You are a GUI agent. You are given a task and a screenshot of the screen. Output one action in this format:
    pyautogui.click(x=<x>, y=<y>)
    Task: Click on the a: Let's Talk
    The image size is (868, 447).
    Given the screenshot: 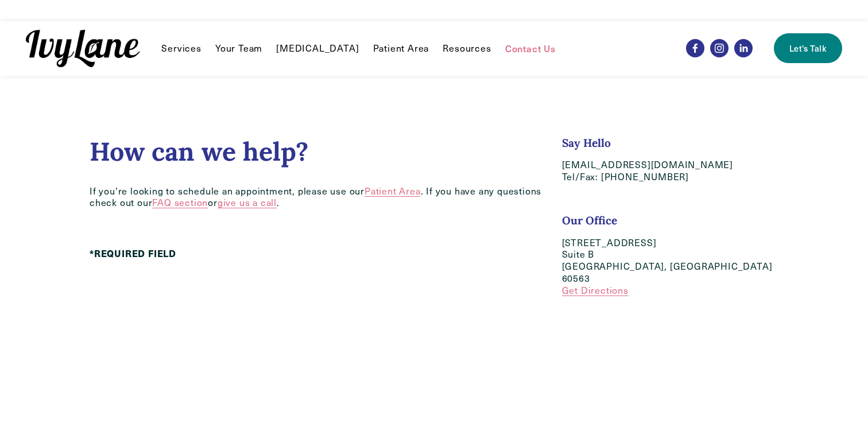 What is the action you would take?
    pyautogui.click(x=808, y=48)
    